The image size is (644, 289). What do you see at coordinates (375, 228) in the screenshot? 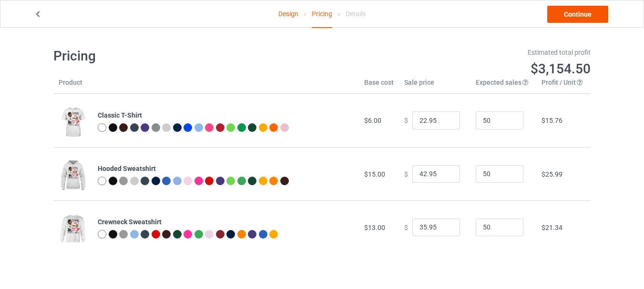
I see `span: $13.00` at bounding box center [375, 228].